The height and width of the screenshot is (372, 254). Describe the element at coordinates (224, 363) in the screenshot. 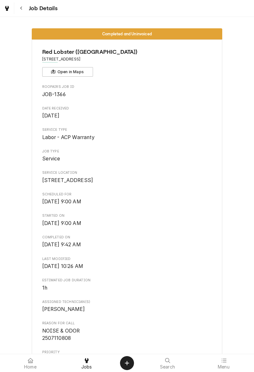

I see `a: Menu` at that location.